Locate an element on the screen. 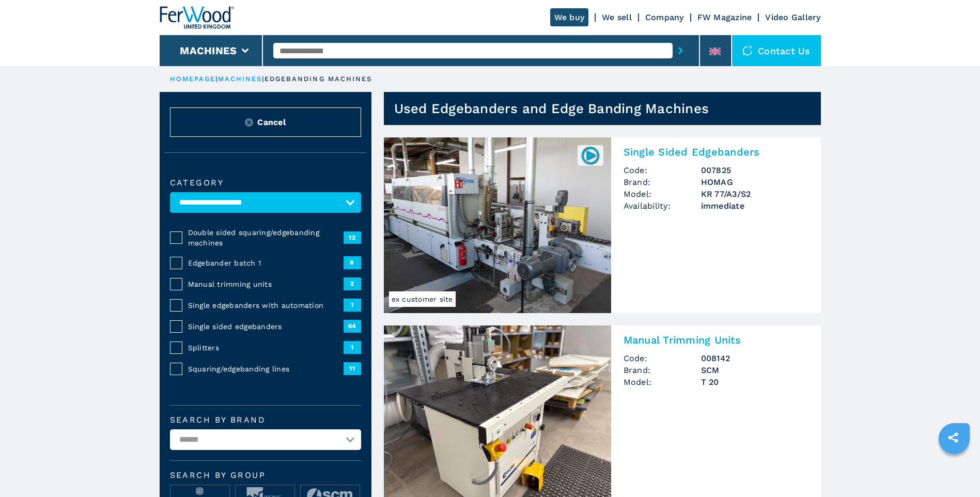 Image resolution: width=980 pixels, height=497 pixels. a: Video Gallery is located at coordinates (793, 17).